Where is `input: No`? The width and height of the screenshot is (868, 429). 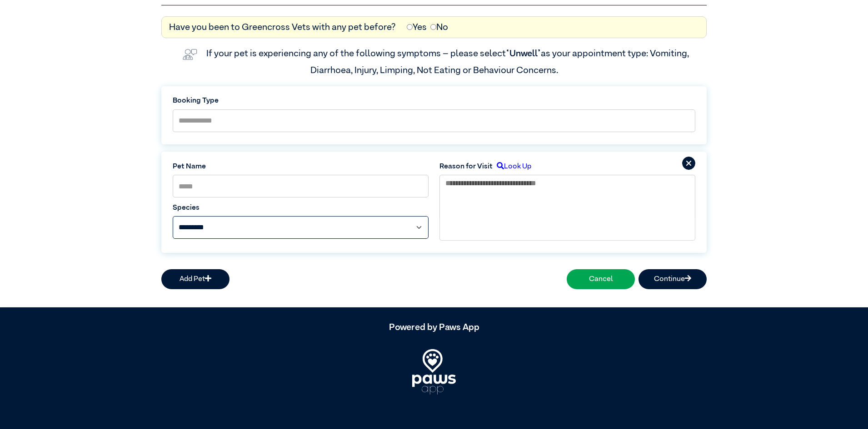
input: No is located at coordinates (433, 27).